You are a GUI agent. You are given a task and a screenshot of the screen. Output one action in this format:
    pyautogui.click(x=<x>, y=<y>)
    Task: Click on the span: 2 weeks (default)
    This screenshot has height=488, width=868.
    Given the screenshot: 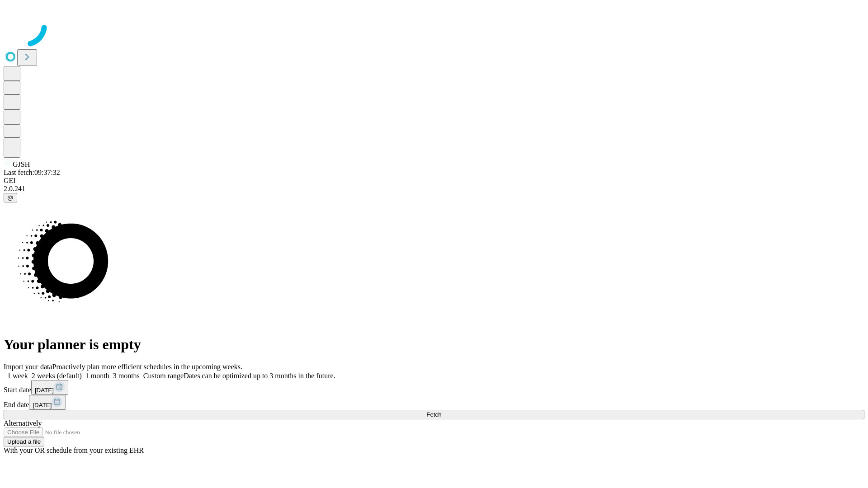 What is the action you would take?
    pyautogui.click(x=56, y=376)
    